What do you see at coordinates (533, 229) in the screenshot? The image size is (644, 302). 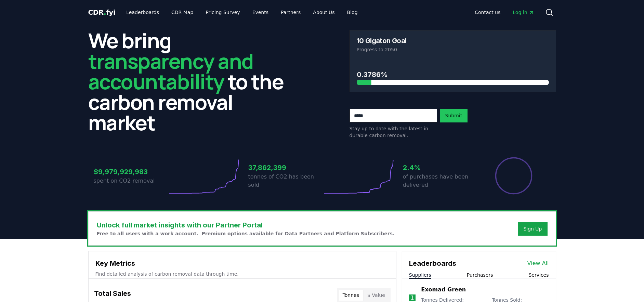 I see `div: Sign Up` at bounding box center [533, 229].